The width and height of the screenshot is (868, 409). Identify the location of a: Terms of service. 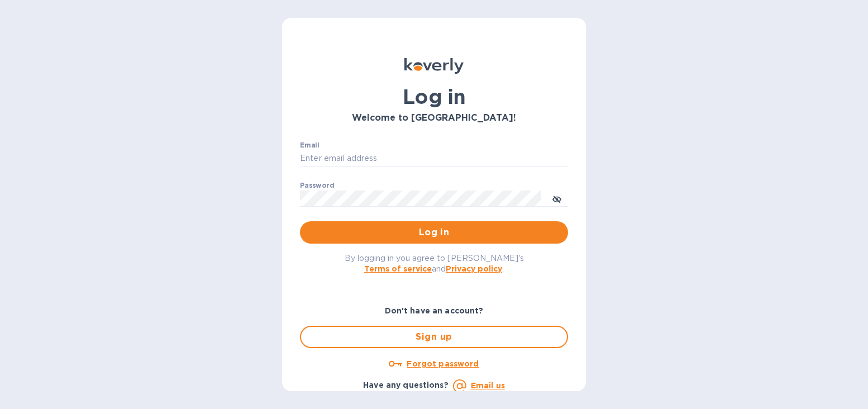
(398, 268).